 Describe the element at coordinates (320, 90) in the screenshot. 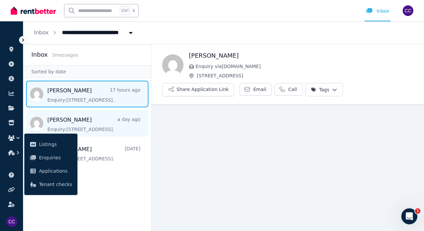

I see `span: Tags` at that location.